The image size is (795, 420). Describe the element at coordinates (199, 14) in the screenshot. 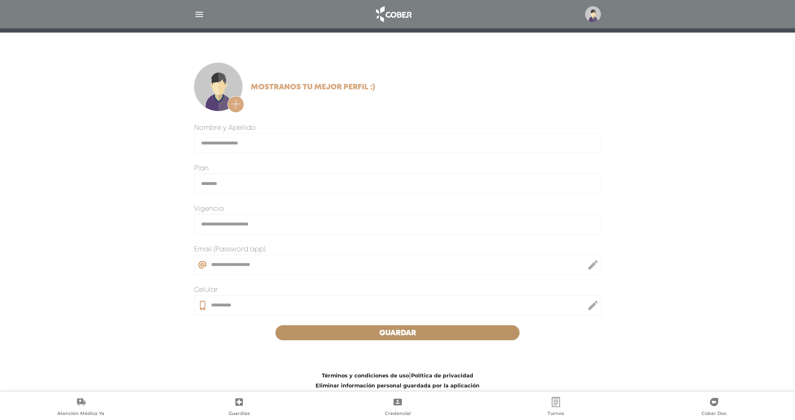

I see `img: Cober_menu-lines-white.svg` at that location.